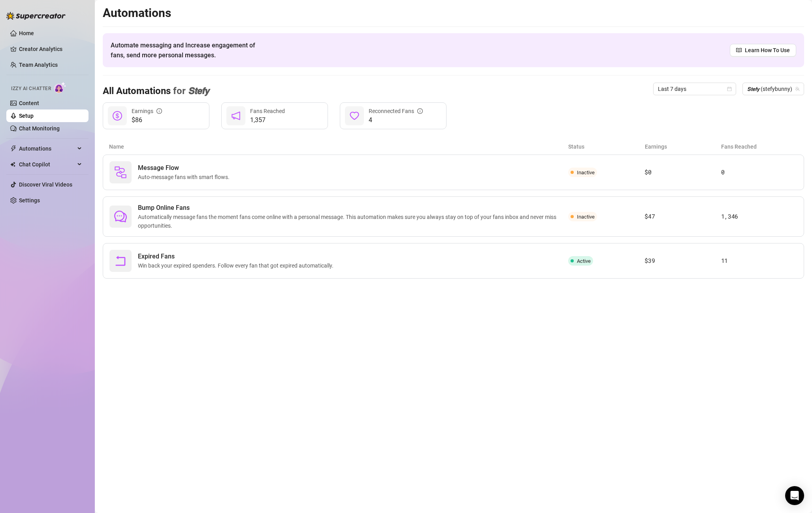 The image size is (812, 513). What do you see at coordinates (36, 16) in the screenshot?
I see `img: logo-BBDzfeDw.svg` at bounding box center [36, 16].